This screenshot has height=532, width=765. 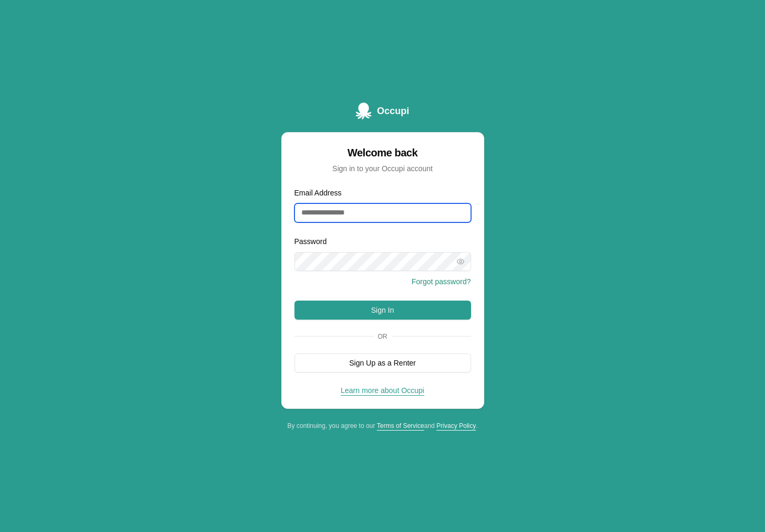 I want to click on button: Sign In, so click(x=382, y=310).